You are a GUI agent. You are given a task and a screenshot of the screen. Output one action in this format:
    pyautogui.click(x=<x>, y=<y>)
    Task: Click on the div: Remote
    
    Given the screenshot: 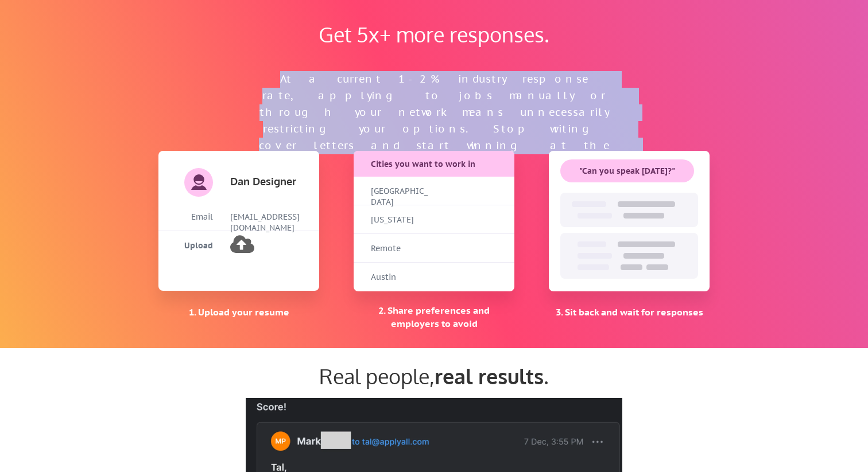 What is the action you would take?
    pyautogui.click(x=399, y=249)
    